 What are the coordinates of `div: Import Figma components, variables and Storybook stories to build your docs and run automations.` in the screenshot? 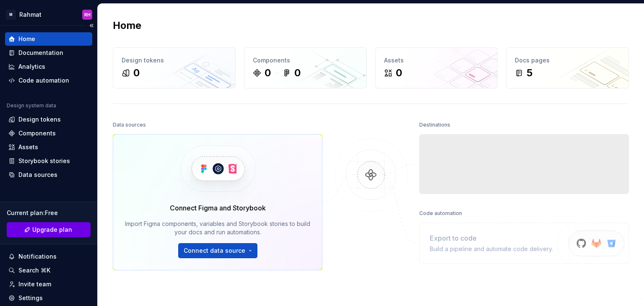 It's located at (218, 228).